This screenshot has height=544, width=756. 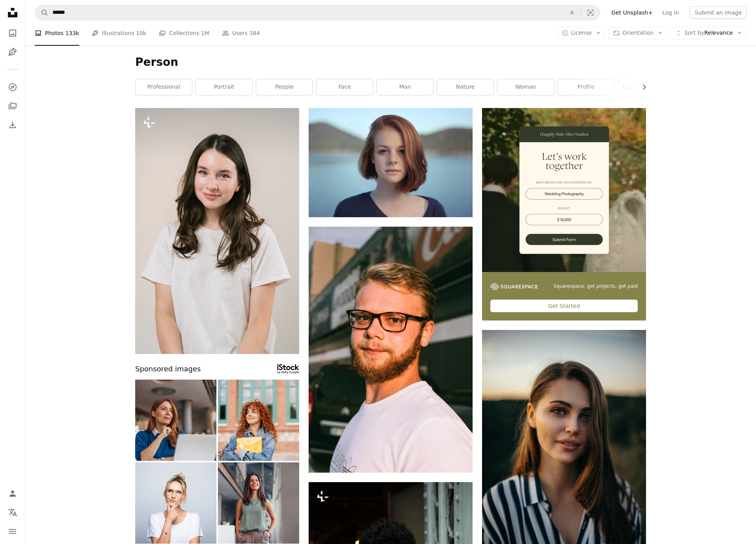 I want to click on img: a young girl with long hair wearing a white t - shirt, so click(x=218, y=231).